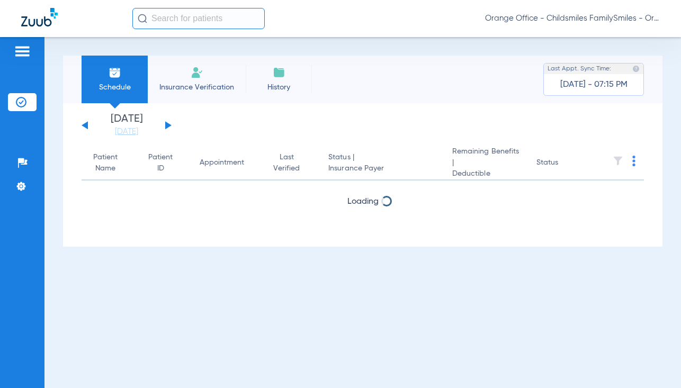 The width and height of the screenshot is (681, 388). Describe the element at coordinates (485, 174) in the screenshot. I see `span: Deductible` at that location.